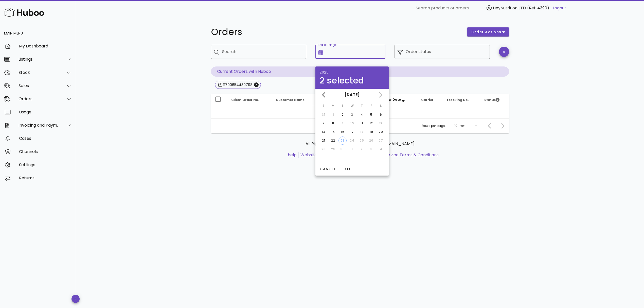 The image size is (644, 308). Describe the element at coordinates (39, 99) in the screenshot. I see `div: Orders` at that location.